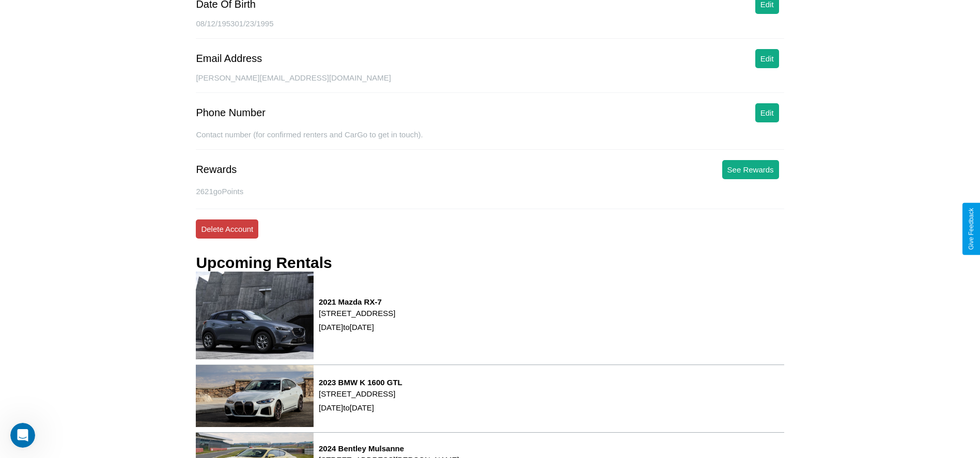 Image resolution: width=980 pixels, height=458 pixels. Describe the element at coordinates (357, 302) in the screenshot. I see `h3: 2021 Mazda RX-7` at that location.